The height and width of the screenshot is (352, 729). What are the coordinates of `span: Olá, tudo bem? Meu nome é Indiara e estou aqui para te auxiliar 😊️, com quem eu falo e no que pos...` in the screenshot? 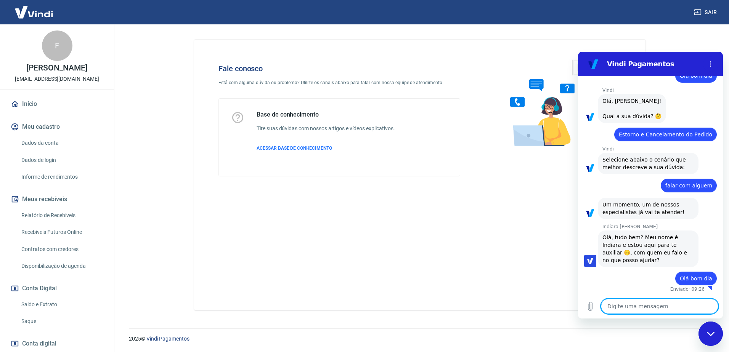 It's located at (67, 197).